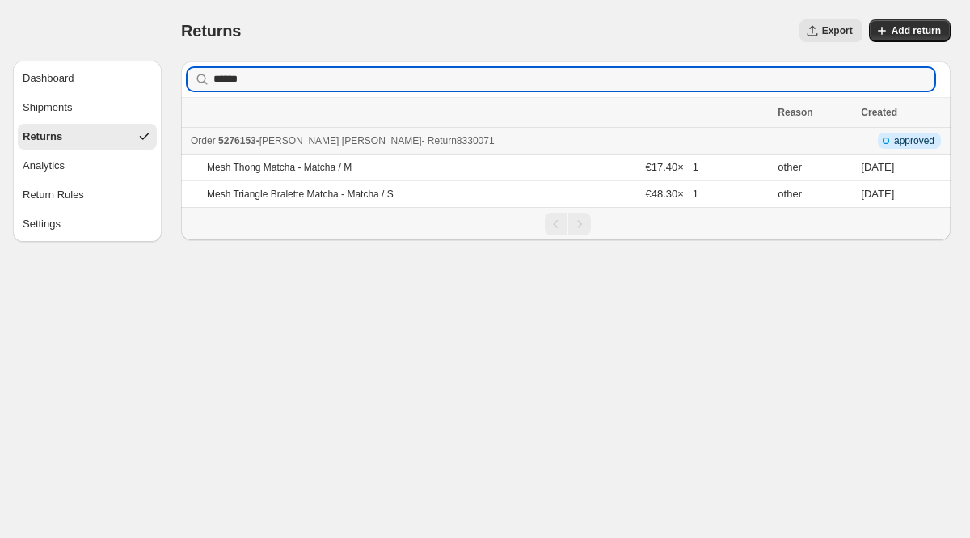  Describe the element at coordinates (459, 141) in the screenshot. I see `span: - Return 8330071` at that location.